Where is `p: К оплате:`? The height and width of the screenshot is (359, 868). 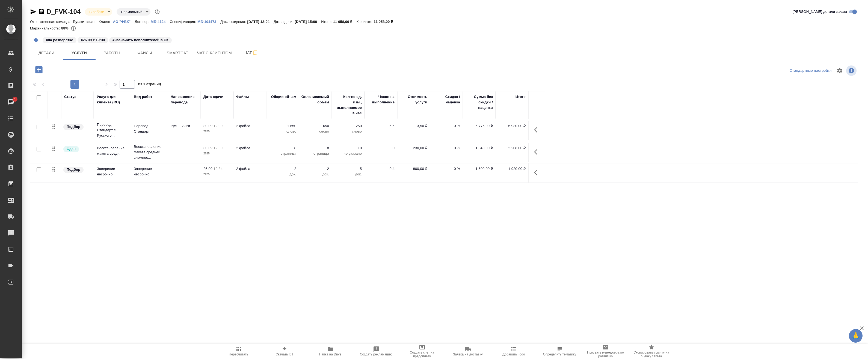 p: К оплате: is located at coordinates (365, 21).